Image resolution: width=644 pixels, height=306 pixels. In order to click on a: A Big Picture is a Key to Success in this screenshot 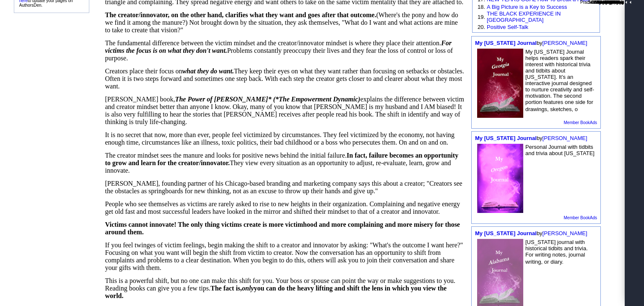, I will do `click(527, 7)`.